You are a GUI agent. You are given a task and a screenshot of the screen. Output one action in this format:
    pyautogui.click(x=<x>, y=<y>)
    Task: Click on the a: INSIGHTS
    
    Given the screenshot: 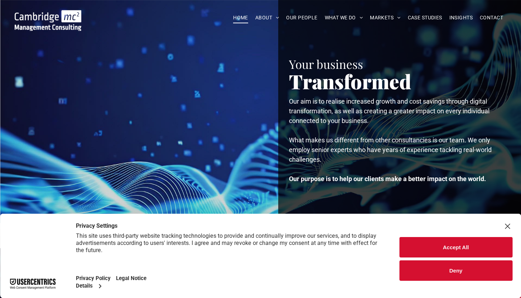 What is the action you would take?
    pyautogui.click(x=461, y=18)
    